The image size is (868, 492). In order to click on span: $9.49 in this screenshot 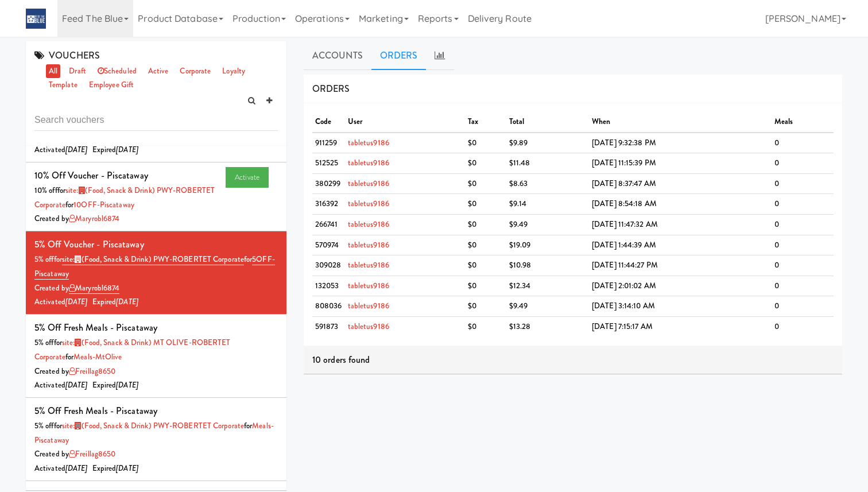, I will do `click(518, 306)`.